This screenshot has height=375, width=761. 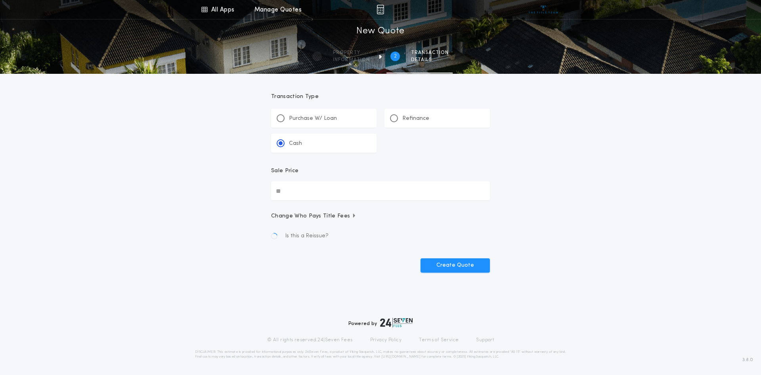 I want to click on div: Powered by, so click(x=381, y=322).